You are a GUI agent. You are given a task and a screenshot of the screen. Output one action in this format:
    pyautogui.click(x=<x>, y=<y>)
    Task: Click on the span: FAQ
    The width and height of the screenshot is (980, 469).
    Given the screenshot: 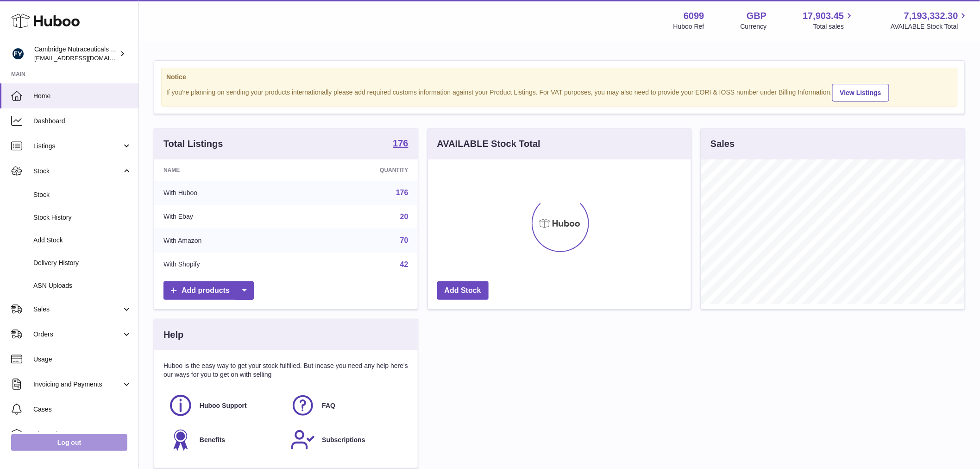 What is the action you would take?
    pyautogui.click(x=329, y=406)
    